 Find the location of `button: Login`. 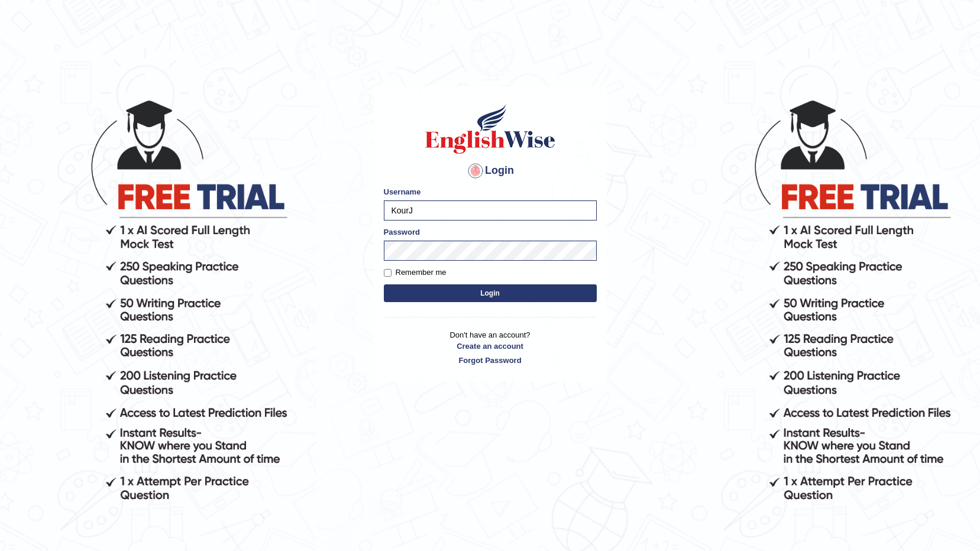

button: Login is located at coordinates (490, 293).